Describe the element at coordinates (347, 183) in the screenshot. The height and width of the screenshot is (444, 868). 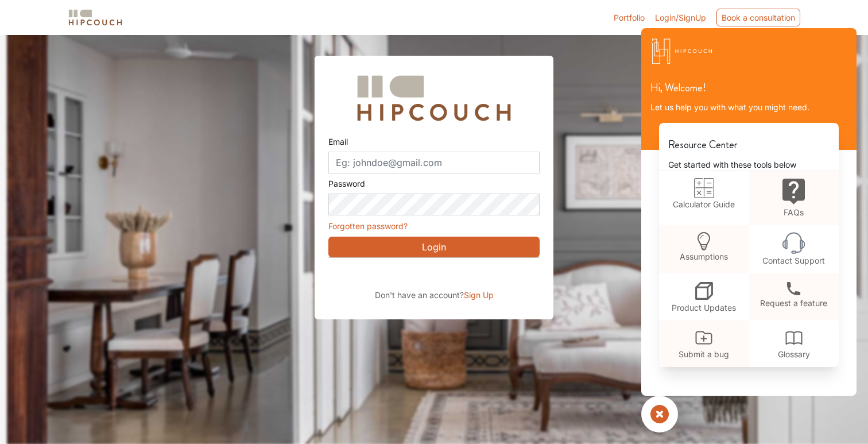
I see `label: Password` at that location.